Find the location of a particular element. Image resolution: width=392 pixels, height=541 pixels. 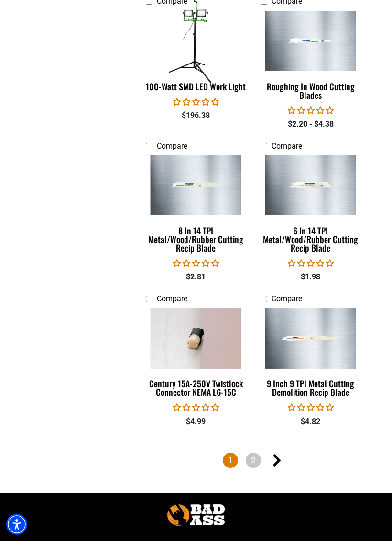

a: 9 Inch 9 TPI Metal Cutting Demolition Recip Blade 9 Inch 9 TPI Metal Cutting Demolition Recip Blade is located at coordinates (310, 355).